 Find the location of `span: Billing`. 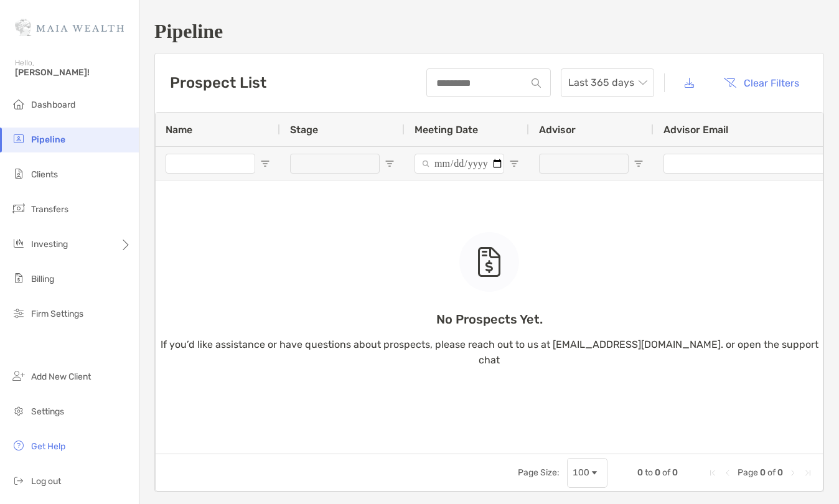

span: Billing is located at coordinates (42, 279).